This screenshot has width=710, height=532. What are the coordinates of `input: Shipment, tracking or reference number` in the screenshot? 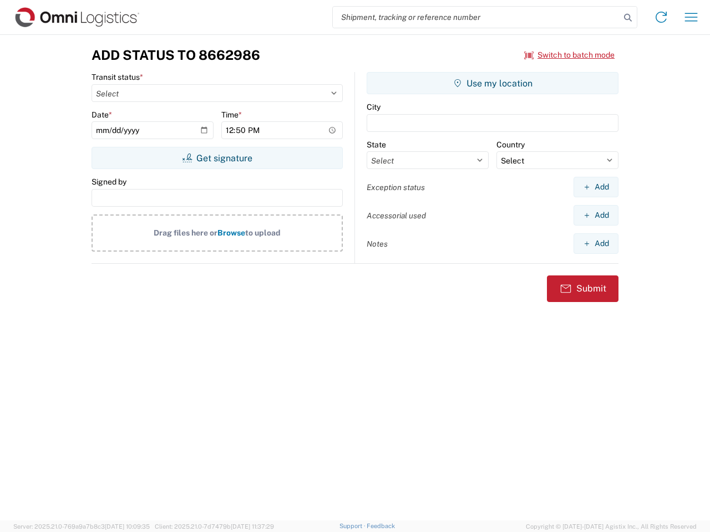 It's located at (476, 17).